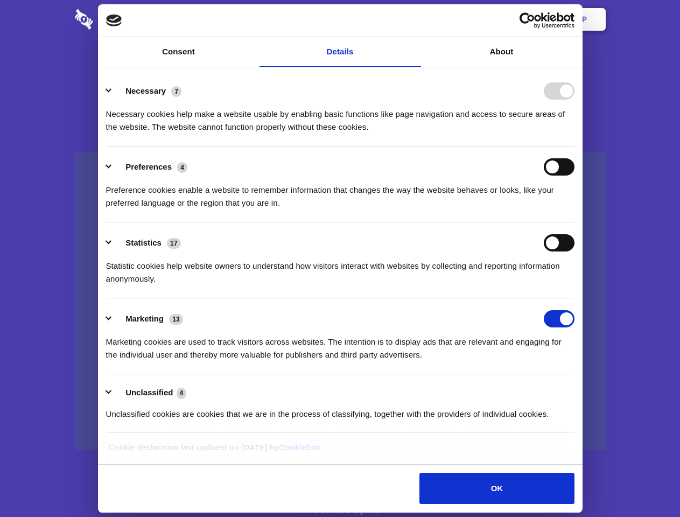  Describe the element at coordinates (340, 192) in the screenshot. I see `div: Preference cookies enable a website to remember information that changes the way the website beha...` at that location.